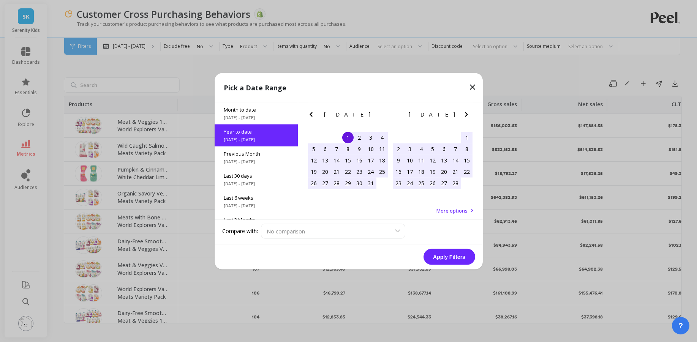 Image resolution: width=697 pixels, height=342 pixels. Describe the element at coordinates (410, 149) in the screenshot. I see `div: Choose Monday, February 3rd, 2025` at that location.